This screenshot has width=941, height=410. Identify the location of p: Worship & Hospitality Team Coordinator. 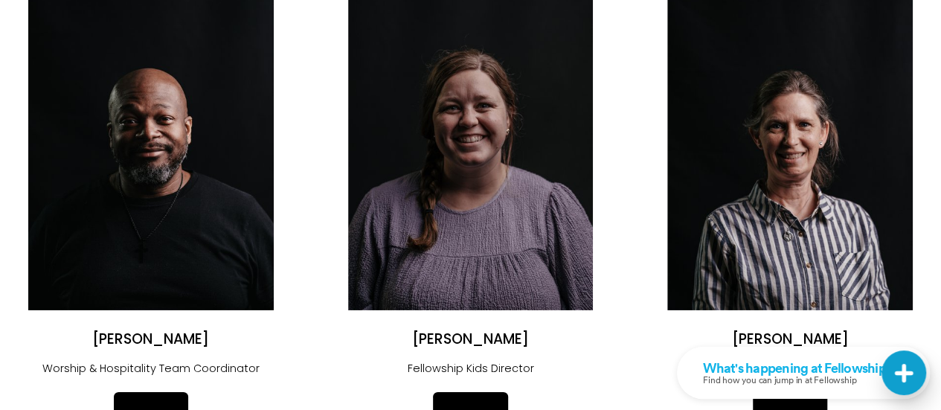
(151, 368).